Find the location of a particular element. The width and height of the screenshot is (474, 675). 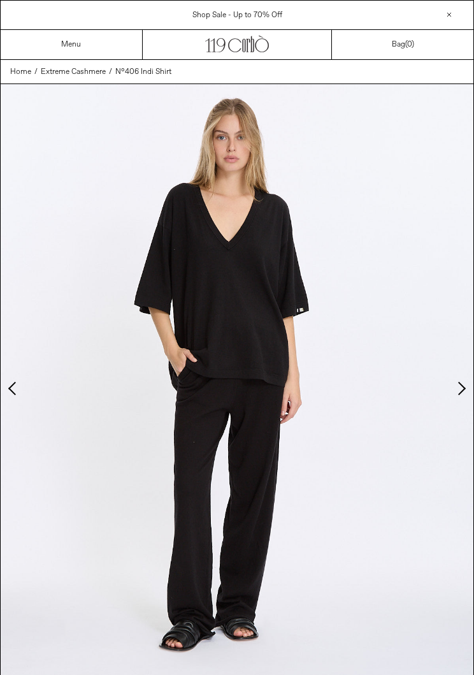

span: Home is located at coordinates (20, 72).